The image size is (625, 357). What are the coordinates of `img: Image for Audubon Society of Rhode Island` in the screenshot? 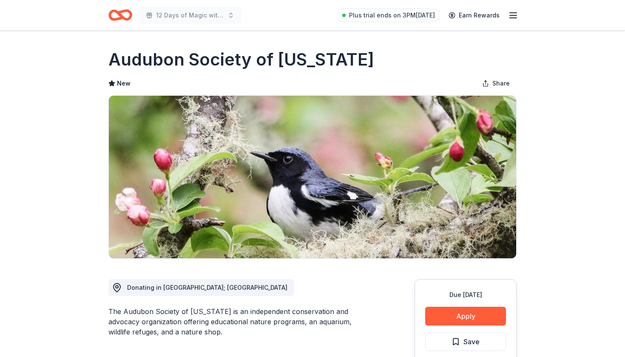 It's located at (312, 177).